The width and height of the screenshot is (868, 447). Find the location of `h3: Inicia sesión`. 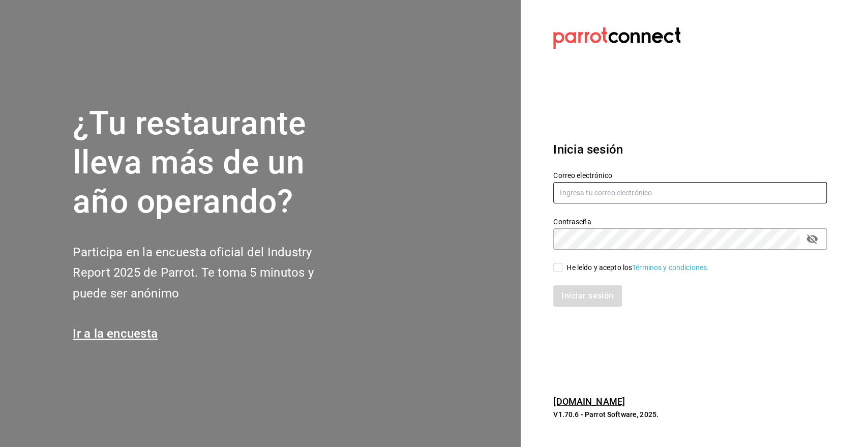

h3: Inicia sesión is located at coordinates (690, 150).